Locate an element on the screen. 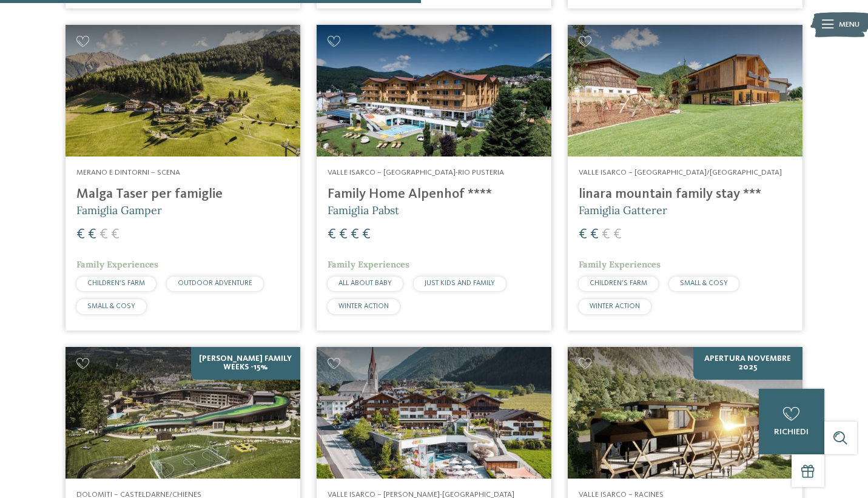  span: Famiglia Gatterer is located at coordinates (623, 210).